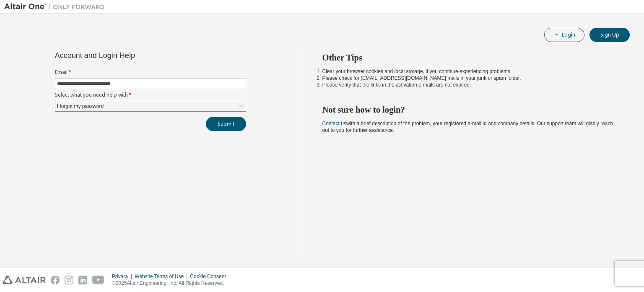 The height and width of the screenshot is (292, 644). I want to click on img: instagram.svg, so click(69, 280).